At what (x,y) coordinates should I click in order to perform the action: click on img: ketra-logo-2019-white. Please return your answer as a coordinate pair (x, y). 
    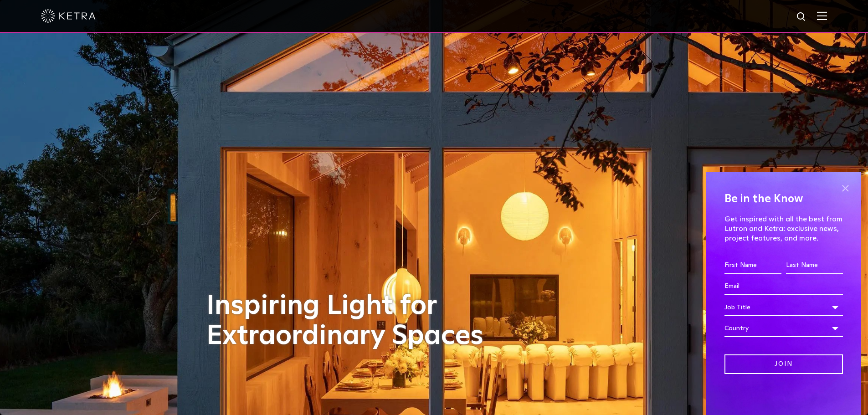
    Looking at the image, I should click on (68, 16).